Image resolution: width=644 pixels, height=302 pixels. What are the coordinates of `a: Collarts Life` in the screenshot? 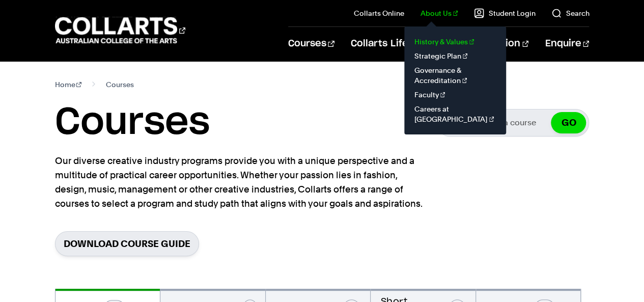 It's located at (383, 44).